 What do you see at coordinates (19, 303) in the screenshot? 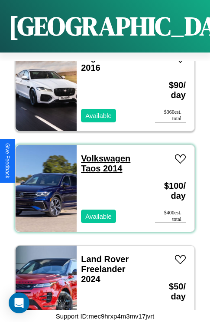
I see `div: Open Intercom Messenger` at bounding box center [19, 303].